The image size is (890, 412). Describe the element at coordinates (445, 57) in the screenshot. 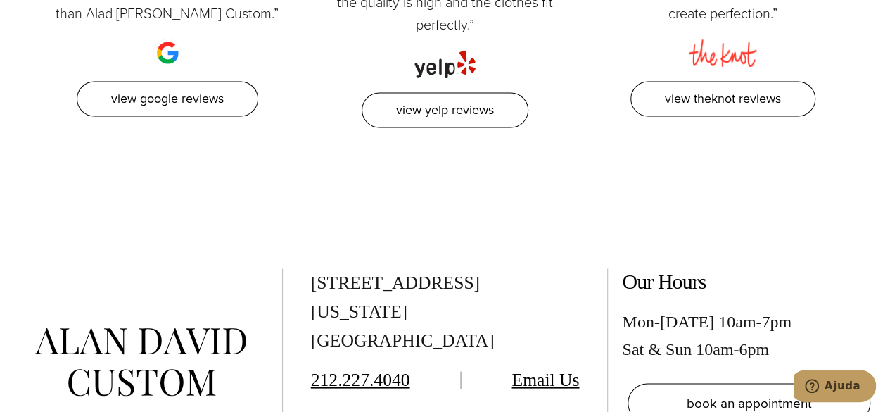

I see `img: yelp` at that location.